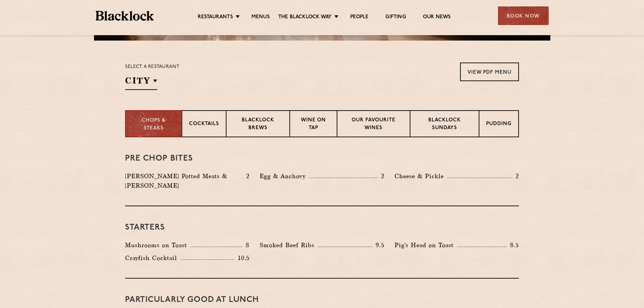 The image size is (644, 308). Describe the element at coordinates (153, 258) in the screenshot. I see `p: Crayfish Cocktail` at that location.